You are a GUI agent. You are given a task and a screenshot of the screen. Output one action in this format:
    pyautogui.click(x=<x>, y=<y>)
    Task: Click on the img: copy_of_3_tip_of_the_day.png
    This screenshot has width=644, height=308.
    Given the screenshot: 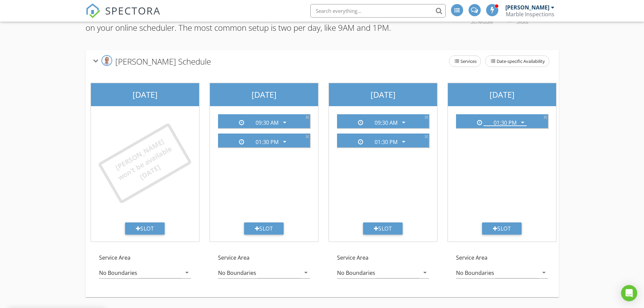 What is the action you would take?
    pyautogui.click(x=107, y=60)
    